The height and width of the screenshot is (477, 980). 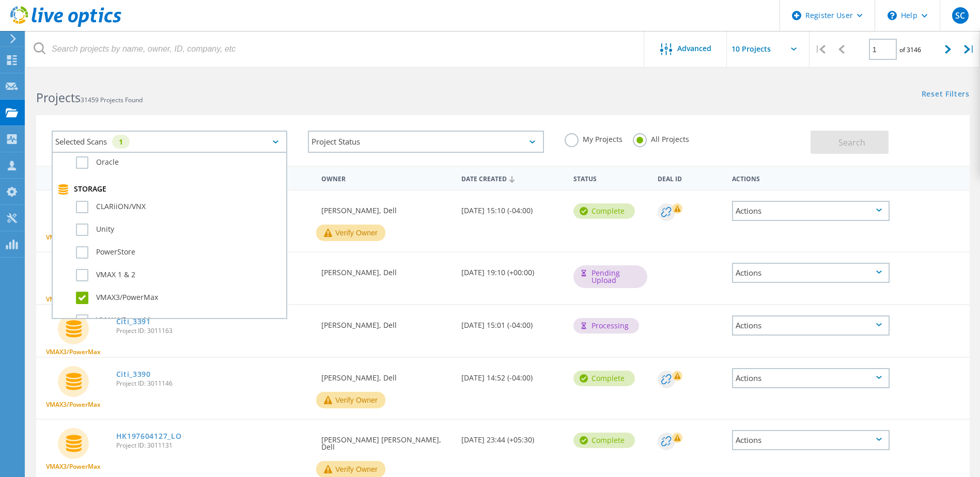 What do you see at coordinates (214, 331) in the screenshot?
I see `span: Project ID: 3011163` at bounding box center [214, 331].